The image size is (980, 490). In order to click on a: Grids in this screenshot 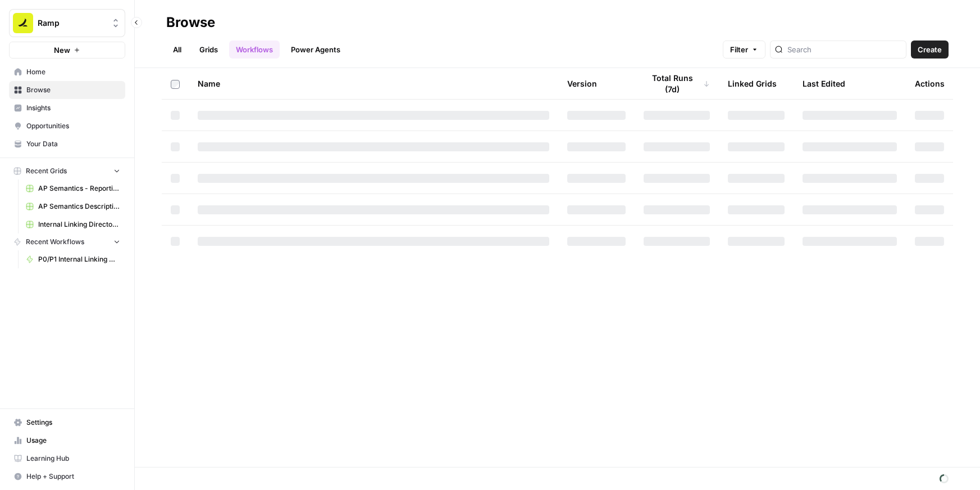, I will do `click(209, 49)`.